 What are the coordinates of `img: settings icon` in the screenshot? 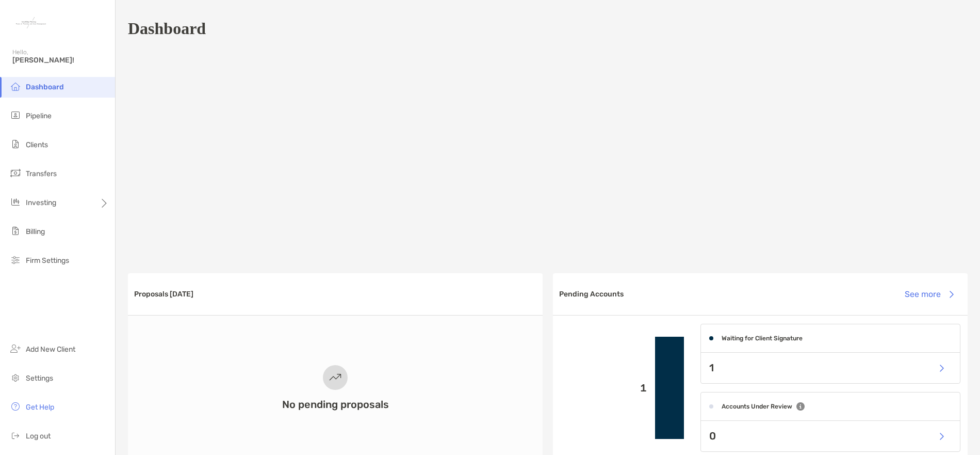 It's located at (16, 377).